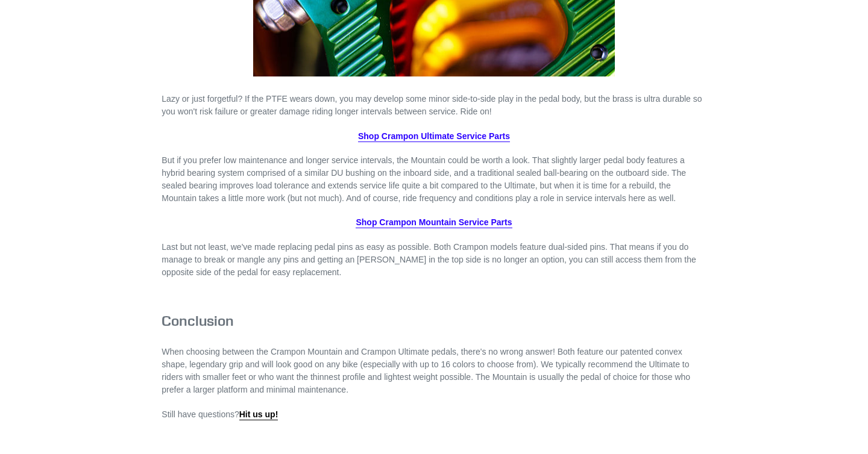 The height and width of the screenshot is (454, 868). I want to click on p: Last but not least, we've made replacing pedal pins as easy as possible. Both Crampon models feat..., so click(433, 260).